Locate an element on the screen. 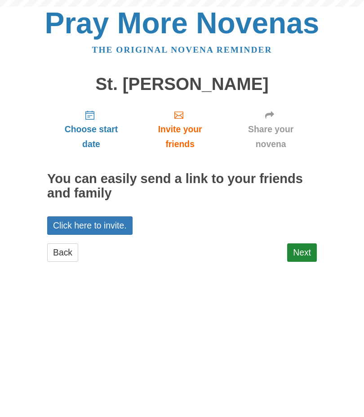 This screenshot has width=364, height=417. a: The original novena reminder is located at coordinates (182, 49).